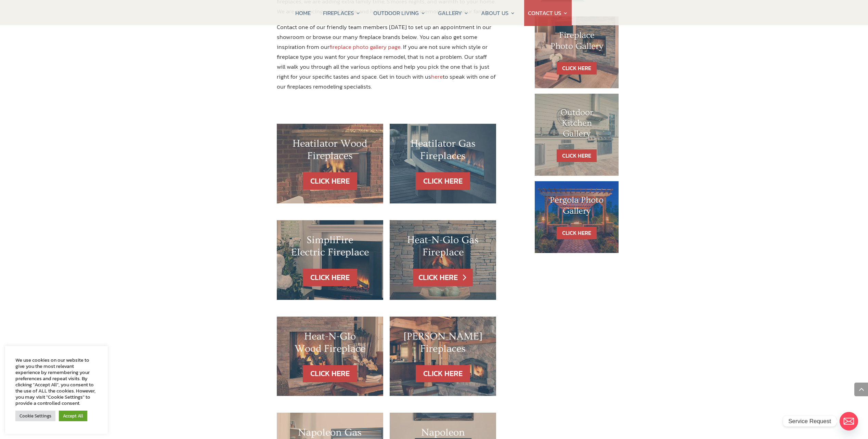 This screenshot has width=868, height=439. Describe the element at coordinates (576, 43) in the screenshot. I see `h1: Fireplace Photo Gallery` at that location.